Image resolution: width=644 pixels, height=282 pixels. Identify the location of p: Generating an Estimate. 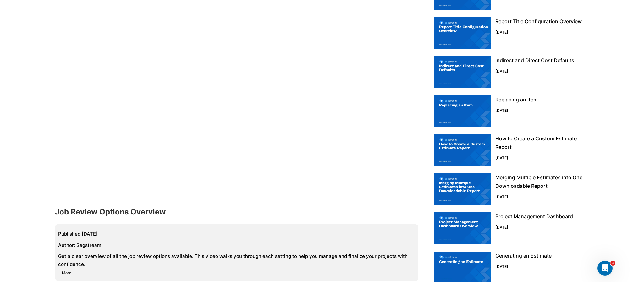
(523, 256).